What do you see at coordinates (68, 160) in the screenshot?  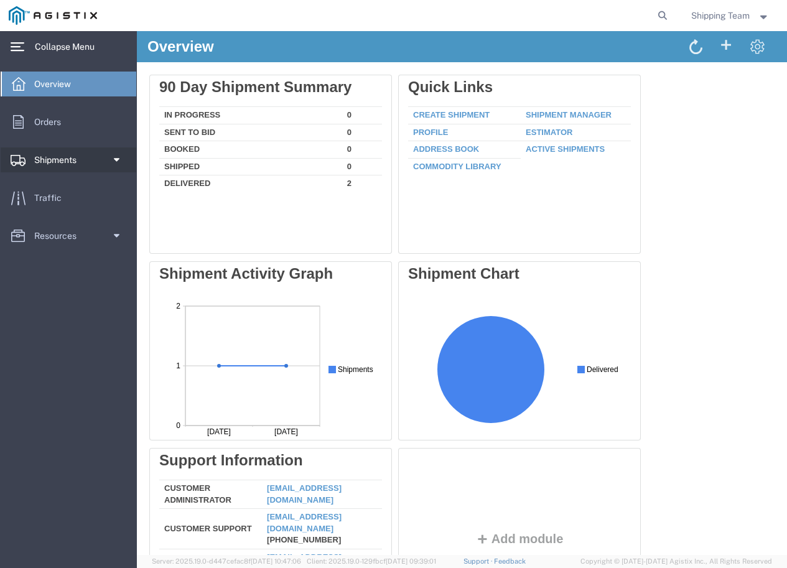 I see `a: Shipments` at bounding box center [68, 160].